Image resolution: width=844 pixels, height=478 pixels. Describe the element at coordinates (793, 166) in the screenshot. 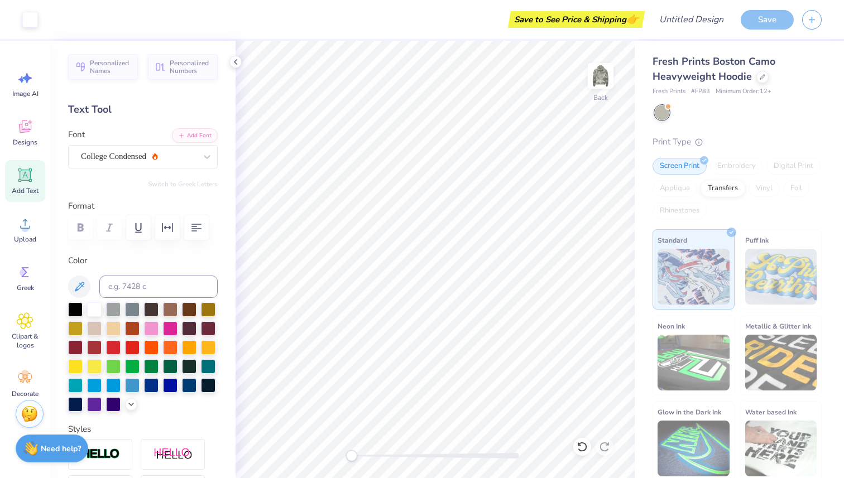

I see `div: Digital Print` at that location.